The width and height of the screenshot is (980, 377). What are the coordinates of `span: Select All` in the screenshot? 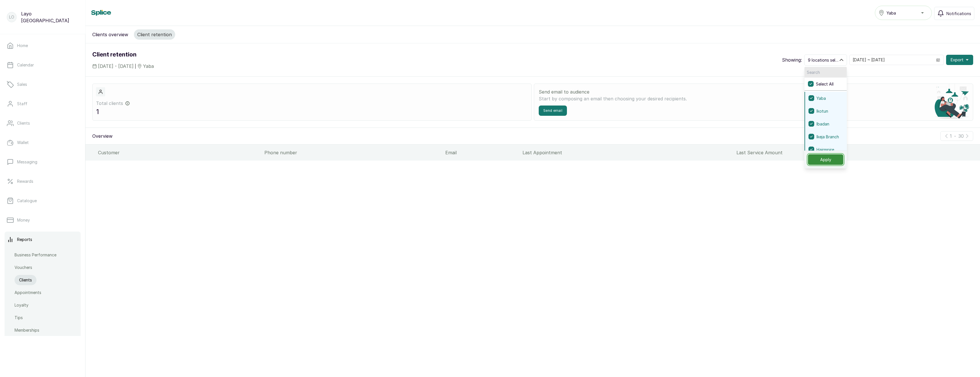 It's located at (825, 84).